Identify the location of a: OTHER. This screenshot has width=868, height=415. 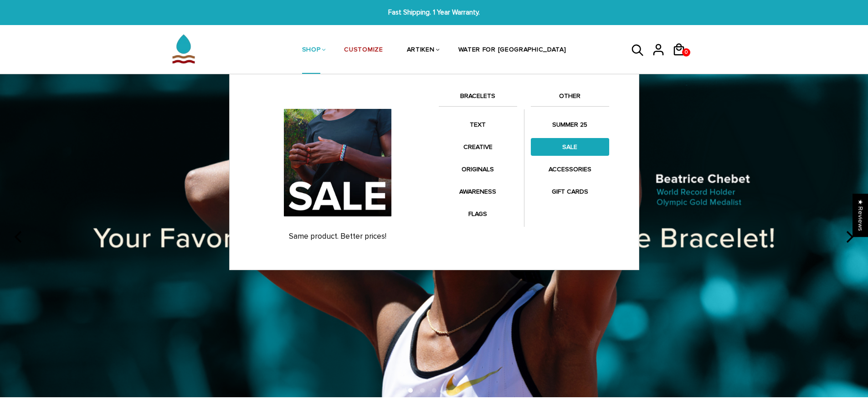
(570, 99).